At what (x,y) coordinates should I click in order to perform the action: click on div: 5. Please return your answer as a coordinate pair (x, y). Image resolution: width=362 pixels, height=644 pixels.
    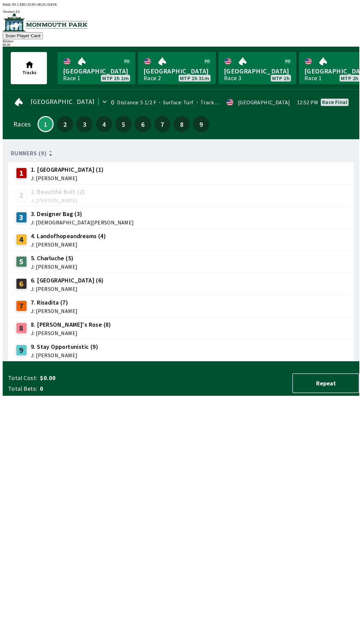
    Looking at the image, I should click on (21, 262).